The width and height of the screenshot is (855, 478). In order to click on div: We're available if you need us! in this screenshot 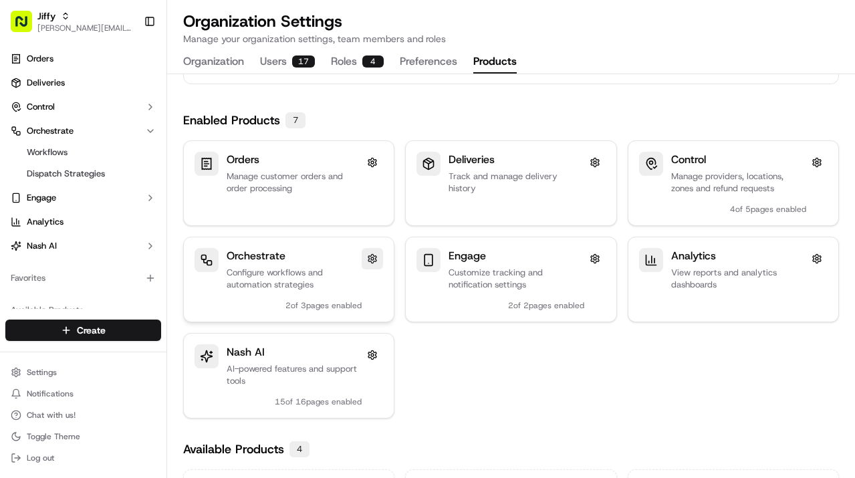, I will do `click(107, 146)`.